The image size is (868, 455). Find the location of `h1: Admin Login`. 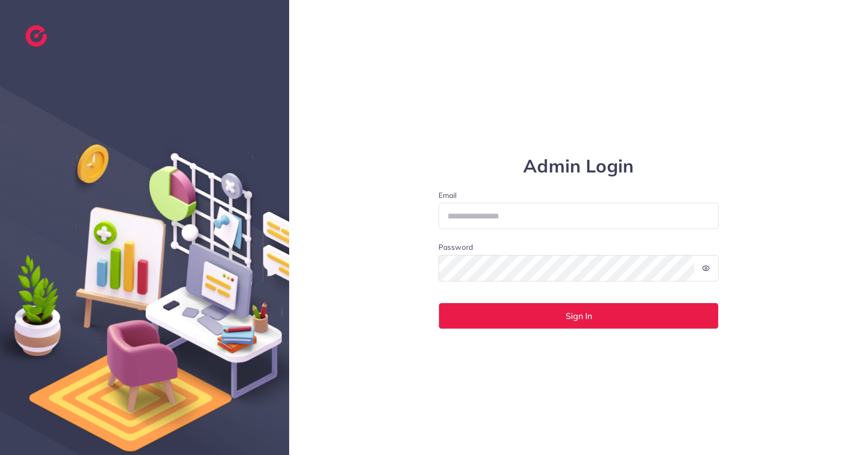

h1: Admin Login is located at coordinates (579, 166).